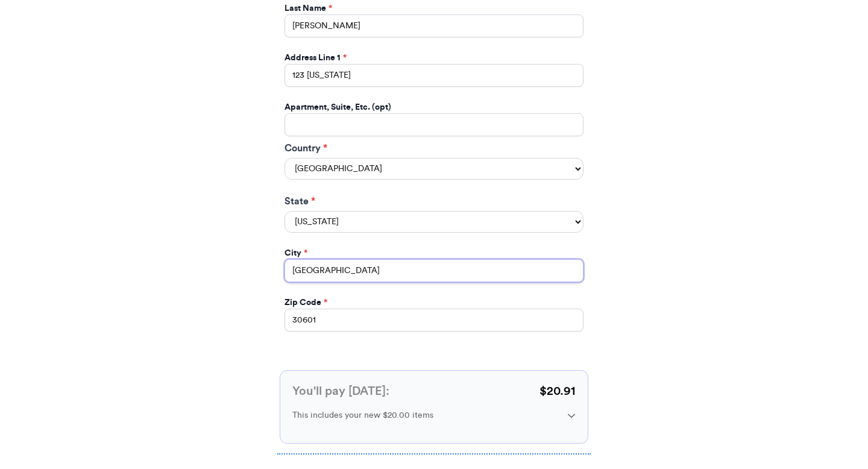  I want to click on label: Last Name, so click(308, 9).